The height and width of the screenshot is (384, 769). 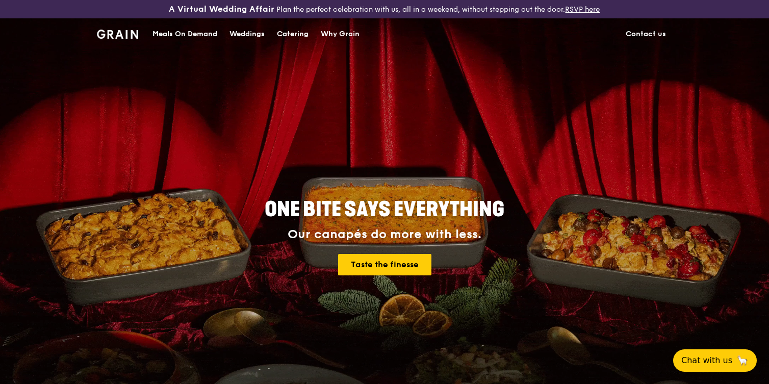 I want to click on a: Contact us, so click(x=646, y=34).